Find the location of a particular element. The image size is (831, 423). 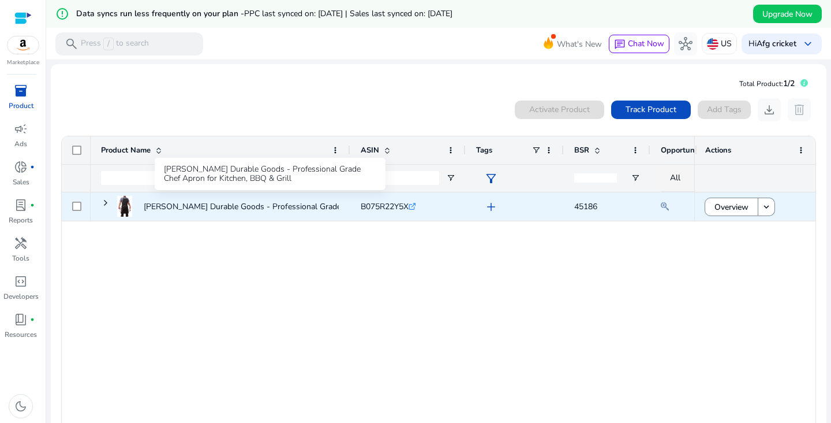

p: Sales is located at coordinates (21, 182).